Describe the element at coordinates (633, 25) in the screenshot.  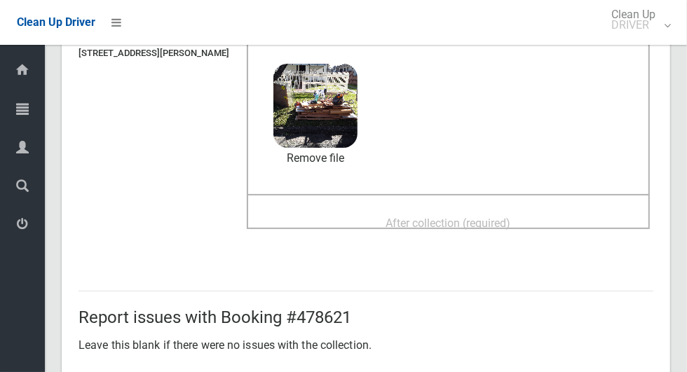
I see `small: DRIVER` at that location.